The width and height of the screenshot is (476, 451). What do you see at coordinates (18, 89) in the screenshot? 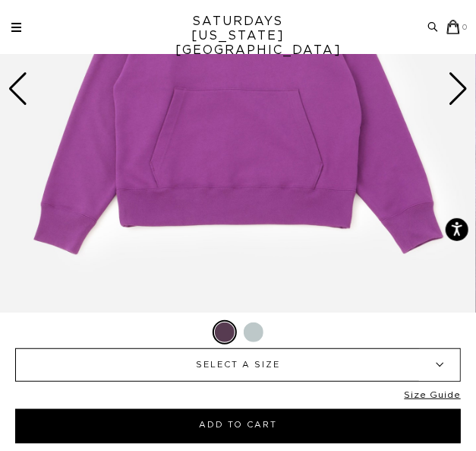
I see `div: Previous slide` at bounding box center [18, 89].